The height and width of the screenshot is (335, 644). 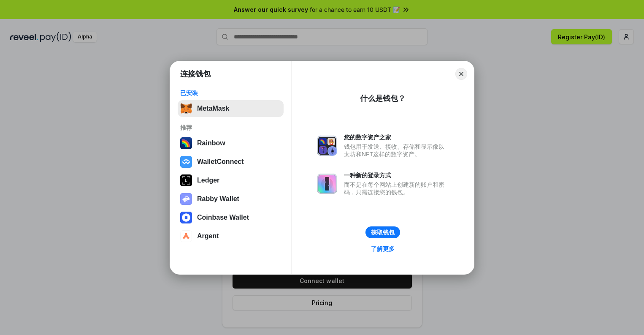 I want to click on div: Rainbow, so click(x=211, y=143).